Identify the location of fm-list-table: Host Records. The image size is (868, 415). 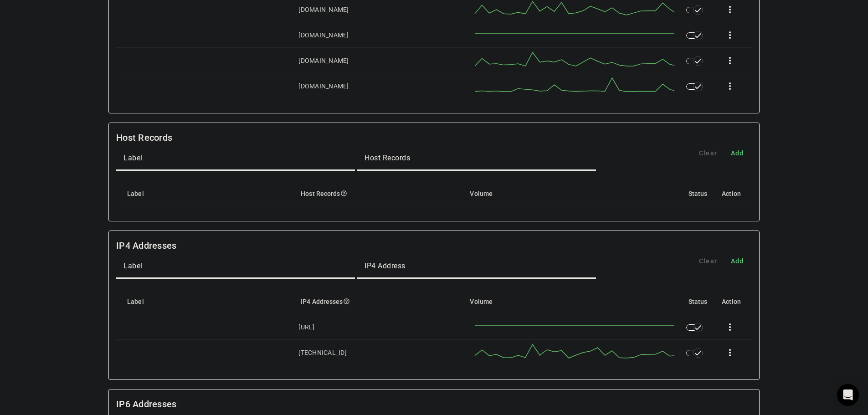
(434, 172).